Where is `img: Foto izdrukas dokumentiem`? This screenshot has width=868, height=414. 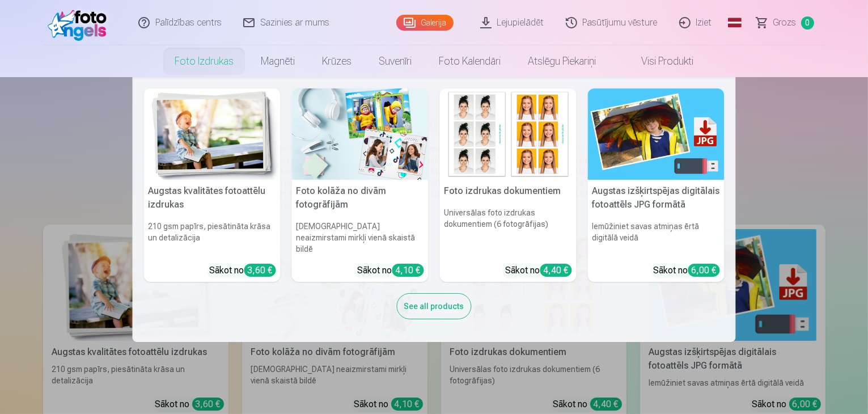
img: Foto izdrukas dokumentiem is located at coordinates (508, 134).